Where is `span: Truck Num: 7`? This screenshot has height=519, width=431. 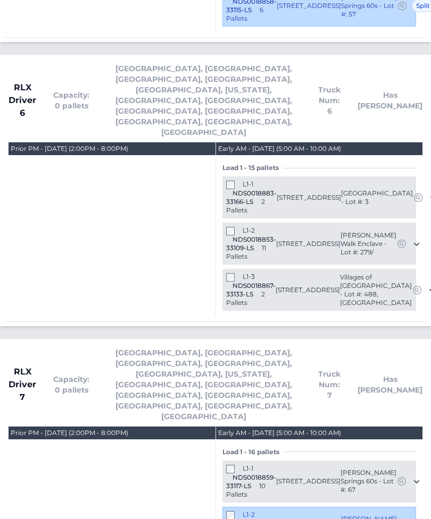
span: Truck Num: 7 is located at coordinates (329, 385).